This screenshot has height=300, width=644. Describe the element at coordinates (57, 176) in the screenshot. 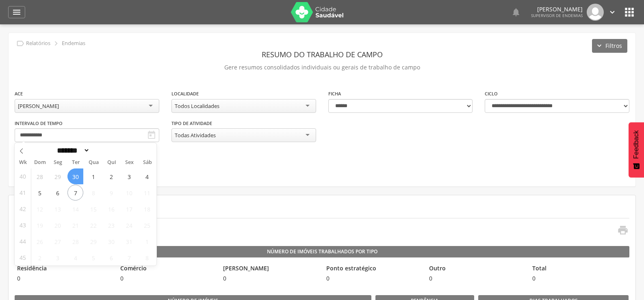

I see `span: Setembro 29, 2025` at that location.